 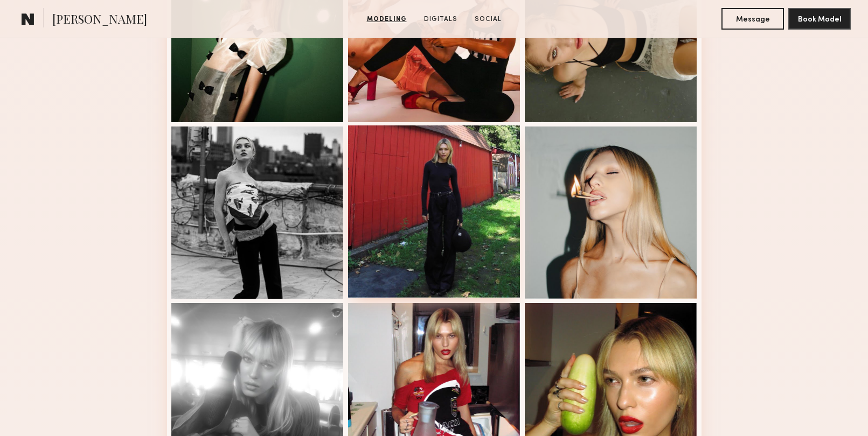 I want to click on button: Book Model, so click(x=819, y=19).